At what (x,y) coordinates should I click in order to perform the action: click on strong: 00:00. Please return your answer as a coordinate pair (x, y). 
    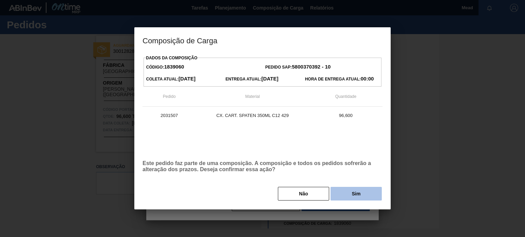
    Looking at the image, I should click on (367, 79).